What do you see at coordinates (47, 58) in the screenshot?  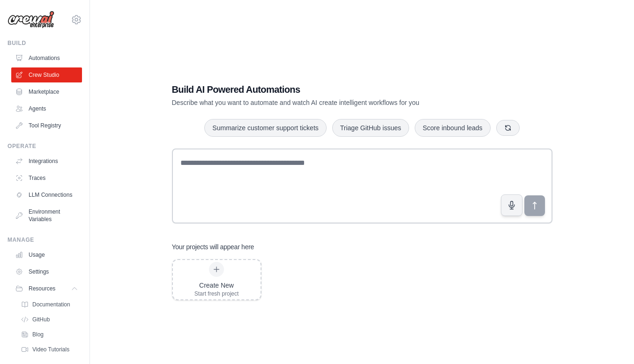 I see `a: Automations` at bounding box center [47, 58].